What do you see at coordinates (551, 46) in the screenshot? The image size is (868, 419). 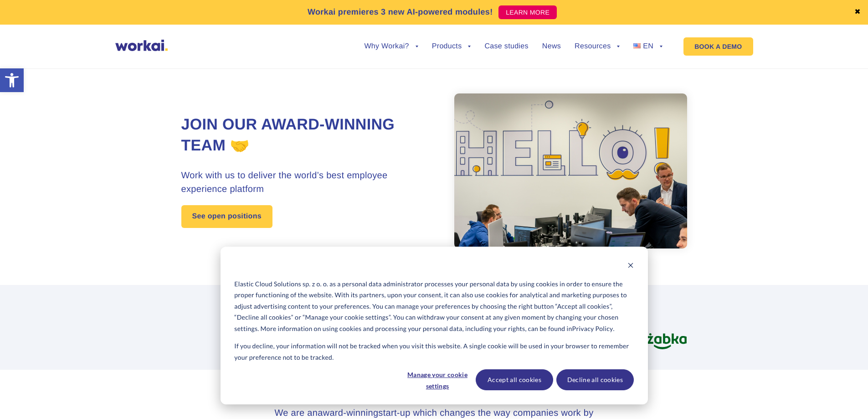 I see `a: News` at bounding box center [551, 46].